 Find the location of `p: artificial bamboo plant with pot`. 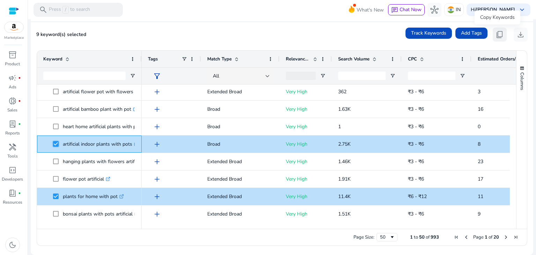

p: artificial bamboo plant with pot is located at coordinates (100, 109).